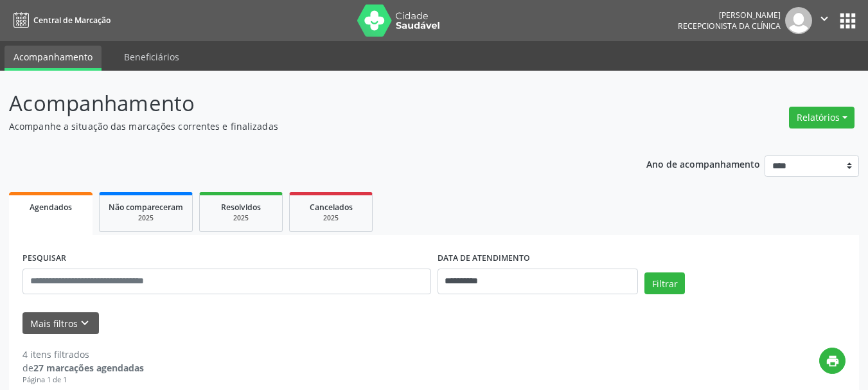  Describe the element at coordinates (146, 207) in the screenshot. I see `span: Não compareceram` at that location.